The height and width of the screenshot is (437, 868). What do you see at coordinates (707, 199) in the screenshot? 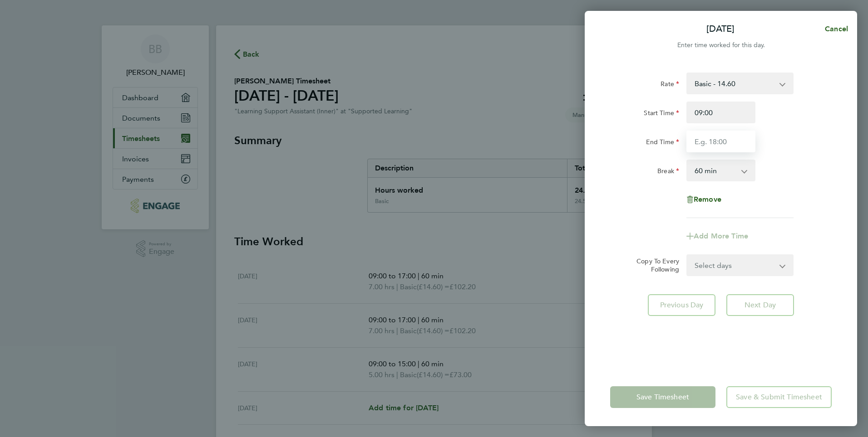
I see `span: Remove` at bounding box center [707, 199].